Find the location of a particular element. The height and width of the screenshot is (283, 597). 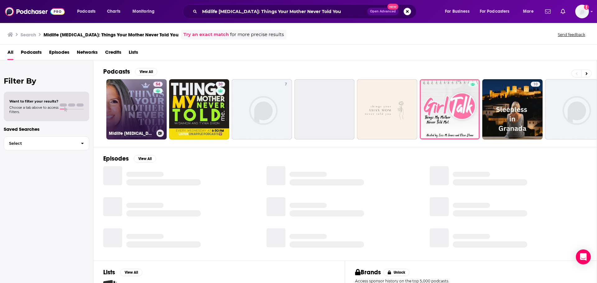

span: Select is located at coordinates (40, 143).